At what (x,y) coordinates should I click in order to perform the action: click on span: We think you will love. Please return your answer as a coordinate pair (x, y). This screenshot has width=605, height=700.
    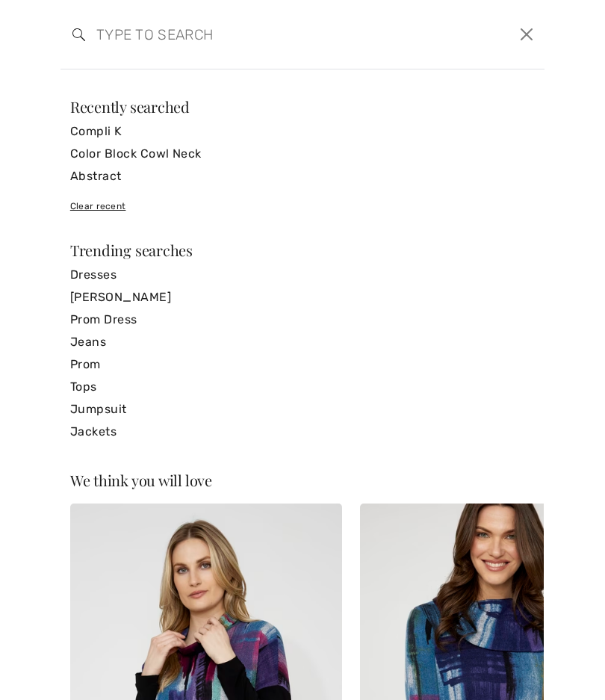
    Looking at the image, I should click on (141, 479).